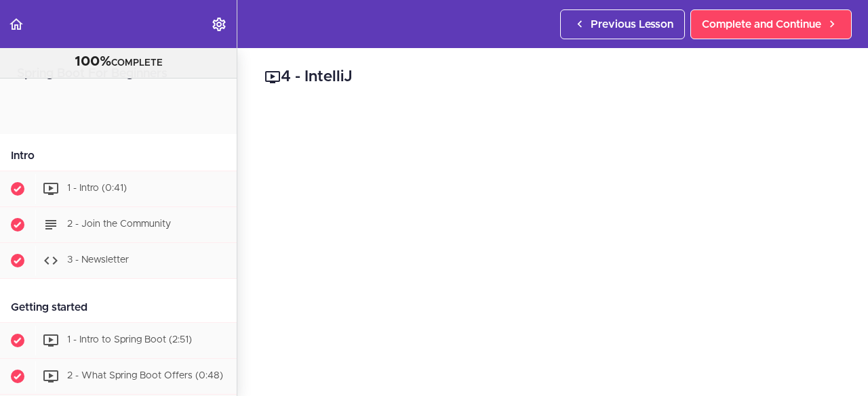 Image resolution: width=868 pixels, height=396 pixels. Describe the element at coordinates (552, 77) in the screenshot. I see `h2: 4 - IntelliJ` at that location.